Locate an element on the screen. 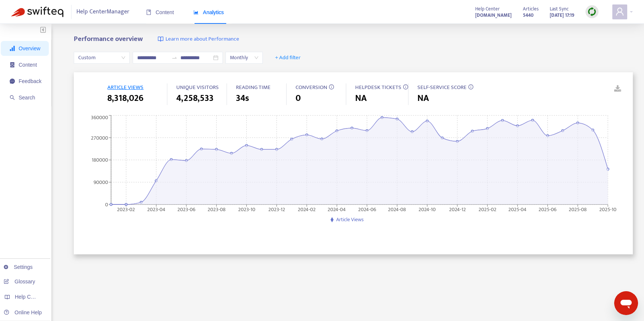 This screenshot has width=644, height=321. span: Articles is located at coordinates (531, 9).